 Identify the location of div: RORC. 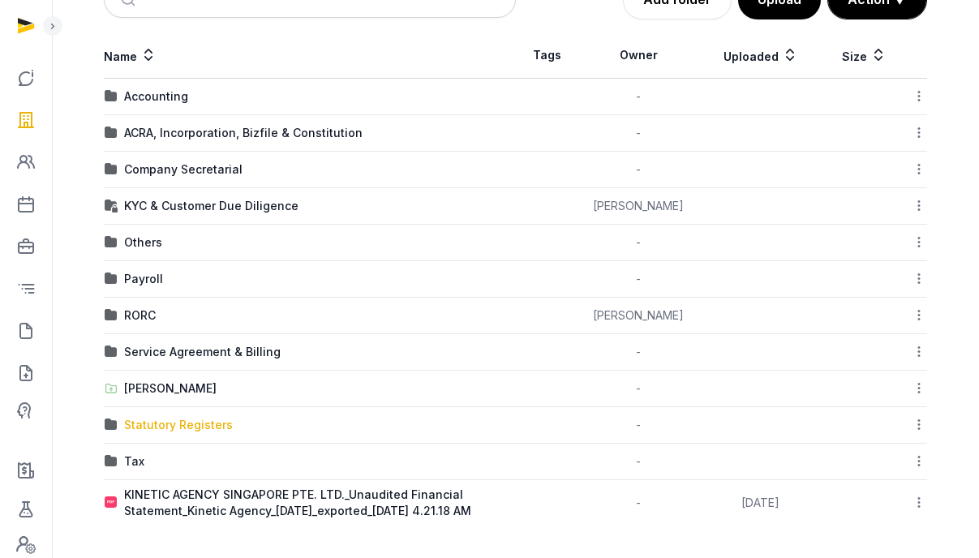
(140, 316).